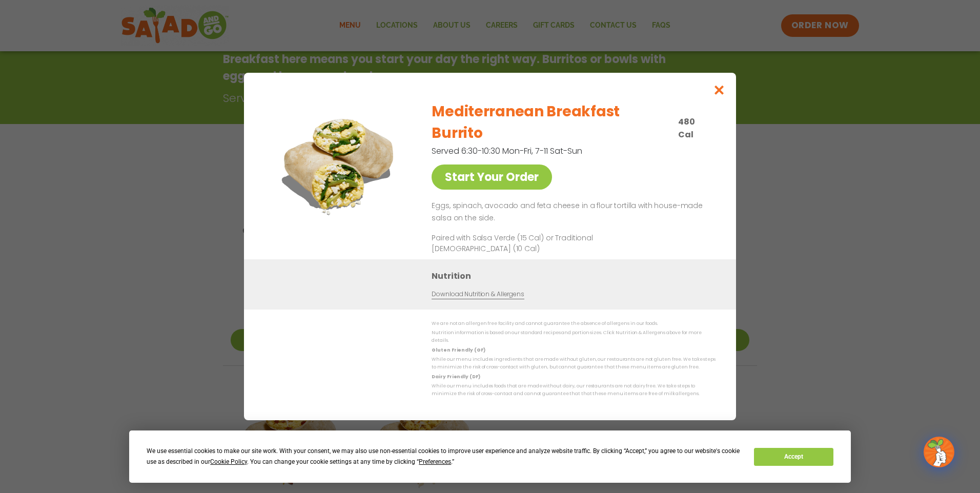 The height and width of the screenshot is (493, 980). Describe the element at coordinates (455, 377) in the screenshot. I see `strong: Dairy Friendly (DF)` at that location.